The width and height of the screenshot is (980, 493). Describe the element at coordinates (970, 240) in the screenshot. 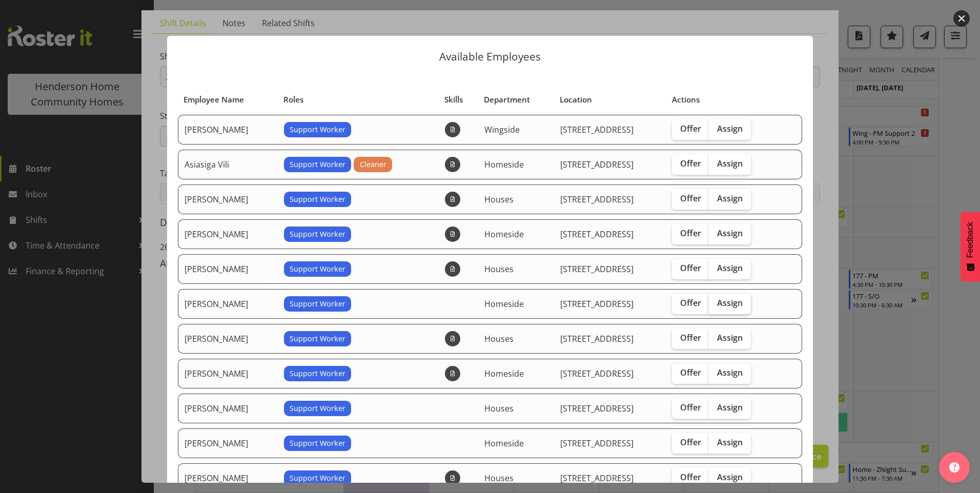

I see `span: Feedback` at that location.